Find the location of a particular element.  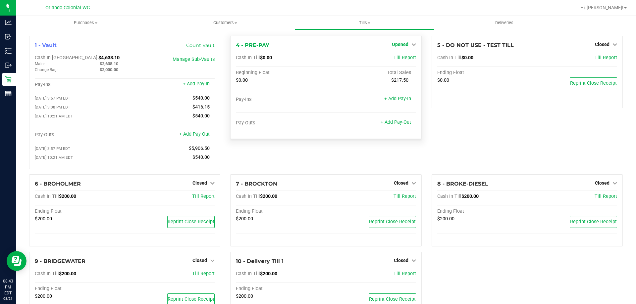

span: $217.50 is located at coordinates (400, 80).